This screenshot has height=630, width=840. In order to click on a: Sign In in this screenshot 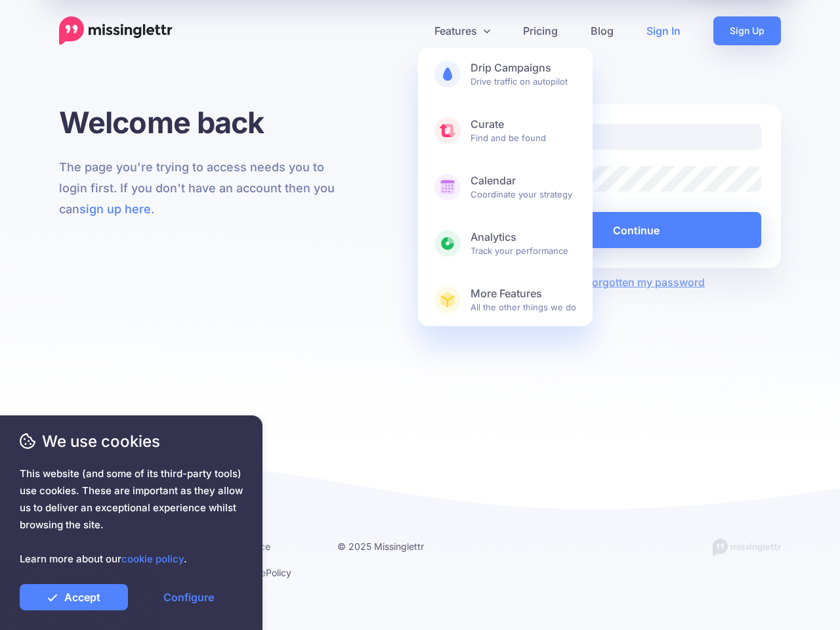, I will do `click(663, 31)`.